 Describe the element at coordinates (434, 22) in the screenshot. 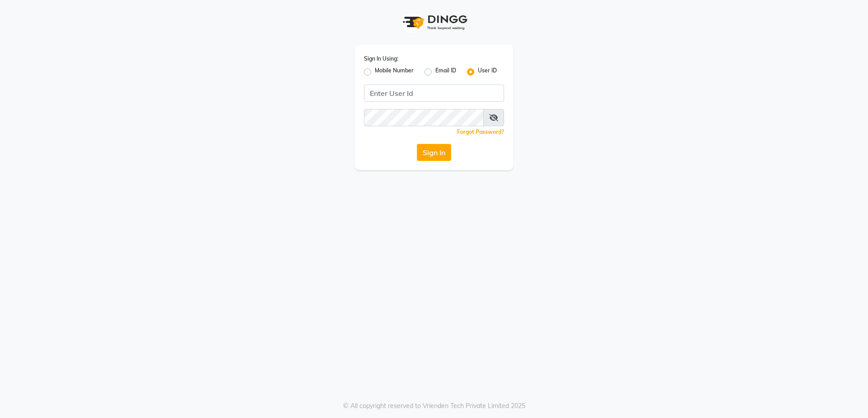

I see `img: logo1.svg` at that location.